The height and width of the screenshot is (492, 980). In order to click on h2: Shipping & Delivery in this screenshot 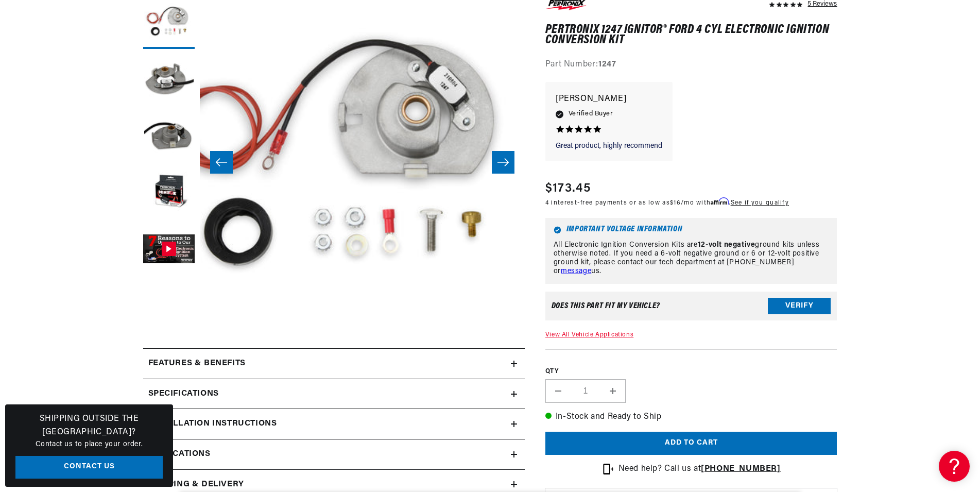, I will do `click(196, 485)`.